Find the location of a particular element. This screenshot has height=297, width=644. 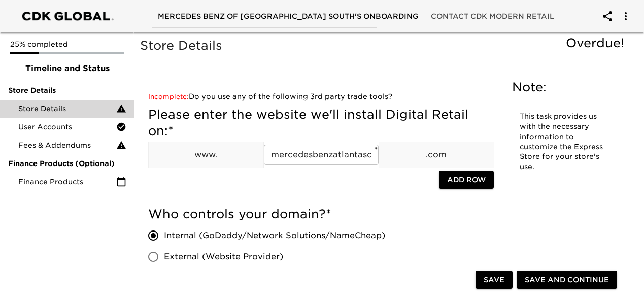

span: Save is located at coordinates (494, 279).